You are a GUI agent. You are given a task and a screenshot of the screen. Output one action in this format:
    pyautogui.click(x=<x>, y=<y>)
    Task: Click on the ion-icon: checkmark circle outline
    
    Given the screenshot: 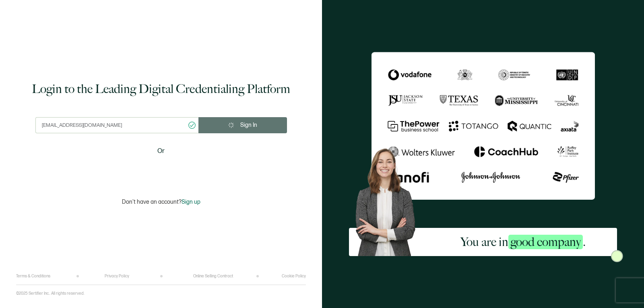 What is the action you would take?
    pyautogui.click(x=192, y=125)
    